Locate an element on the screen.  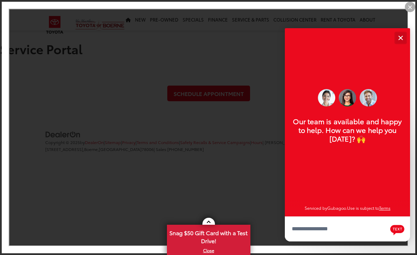
span: Use is subject to is located at coordinates (363, 208).